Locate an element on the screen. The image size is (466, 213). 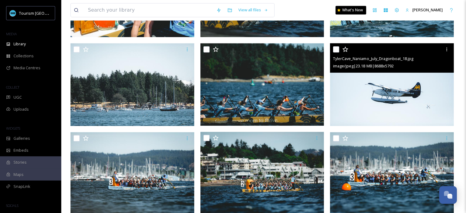
span: SOCIALS is located at coordinates (12, 205).